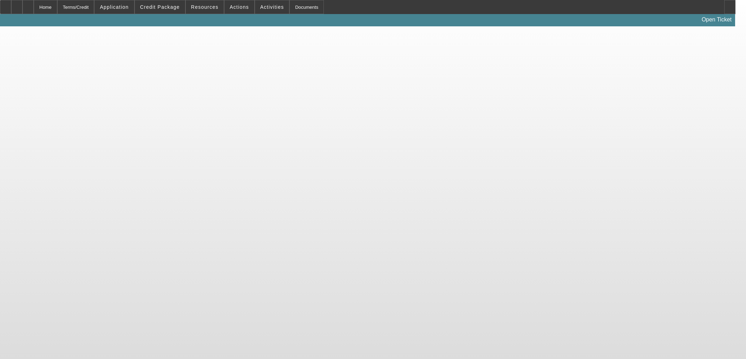  I want to click on span: Application, so click(114, 7).